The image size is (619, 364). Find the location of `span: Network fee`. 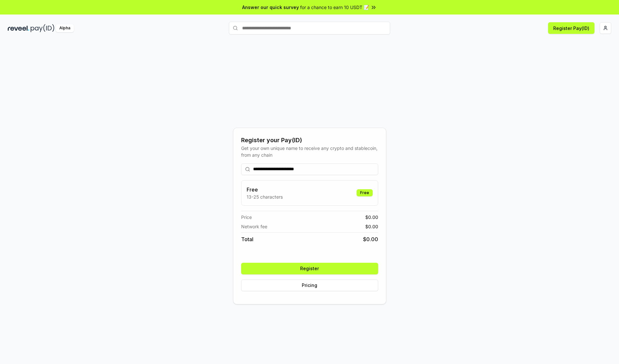

span: Network fee is located at coordinates (254, 226).